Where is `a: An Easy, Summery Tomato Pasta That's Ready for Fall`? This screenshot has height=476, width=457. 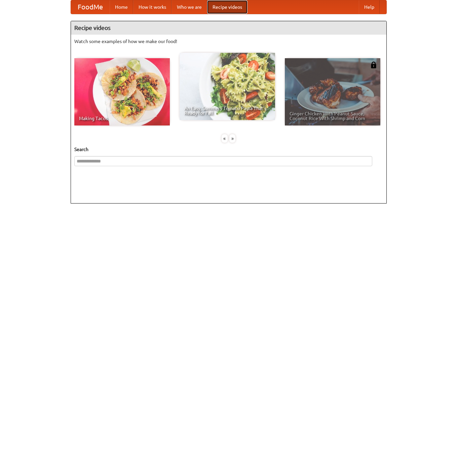 a: An Easy, Summery Tomato Pasta That's Ready for Fall is located at coordinates (227, 86).